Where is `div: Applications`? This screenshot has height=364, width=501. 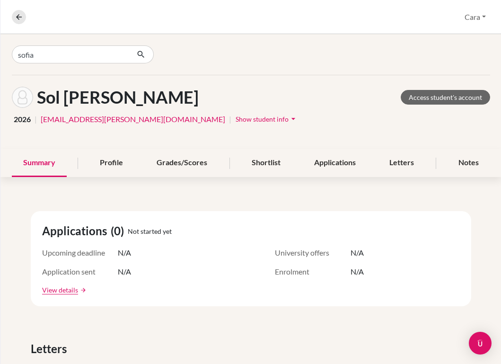 div: Applications is located at coordinates (335, 163).